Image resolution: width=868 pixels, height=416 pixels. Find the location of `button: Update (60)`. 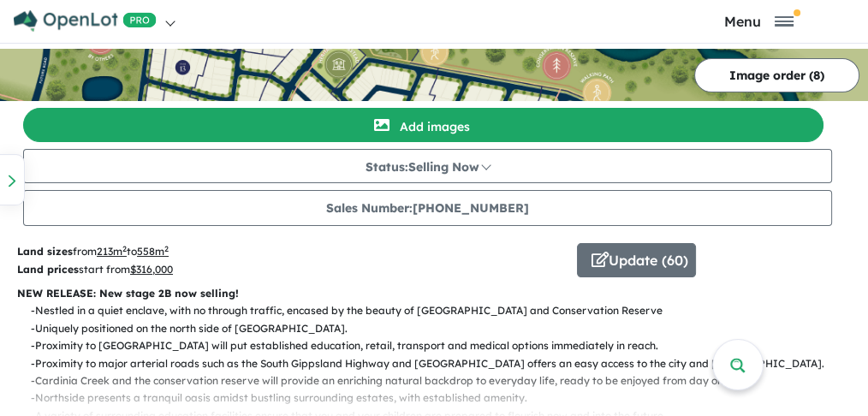

button: Update (60) is located at coordinates (636, 260).